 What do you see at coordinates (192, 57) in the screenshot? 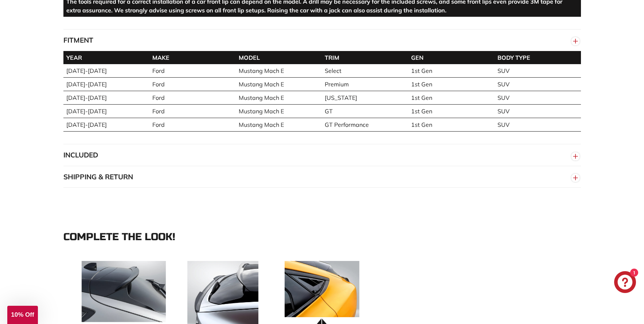
I see `th: MAKE` at bounding box center [192, 57].